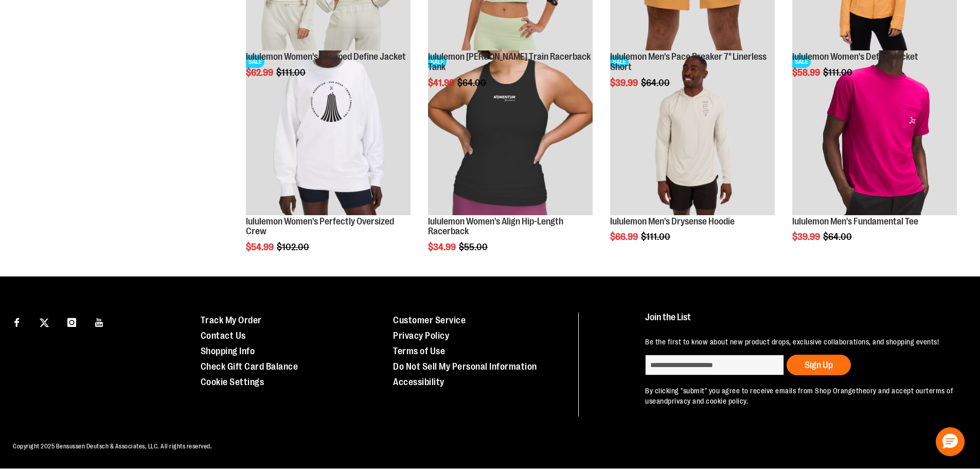 The image size is (980, 469). I want to click on span: $41.99, so click(442, 83).